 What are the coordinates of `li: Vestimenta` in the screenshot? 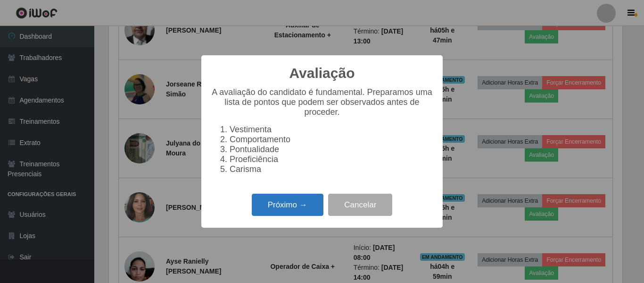 It's located at (332, 129).